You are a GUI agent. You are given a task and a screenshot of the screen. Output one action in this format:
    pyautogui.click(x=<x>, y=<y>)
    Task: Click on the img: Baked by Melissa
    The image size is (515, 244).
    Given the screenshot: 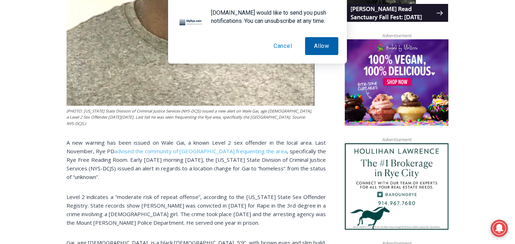 What is the action you would take?
    pyautogui.click(x=397, y=83)
    